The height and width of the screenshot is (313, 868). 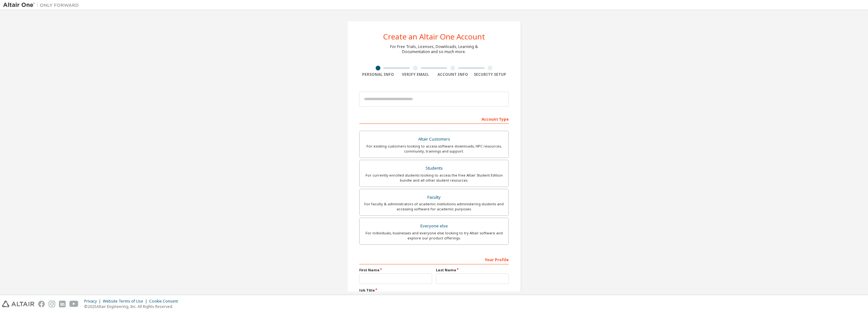 I want to click on img: instagram.svg, so click(x=52, y=303).